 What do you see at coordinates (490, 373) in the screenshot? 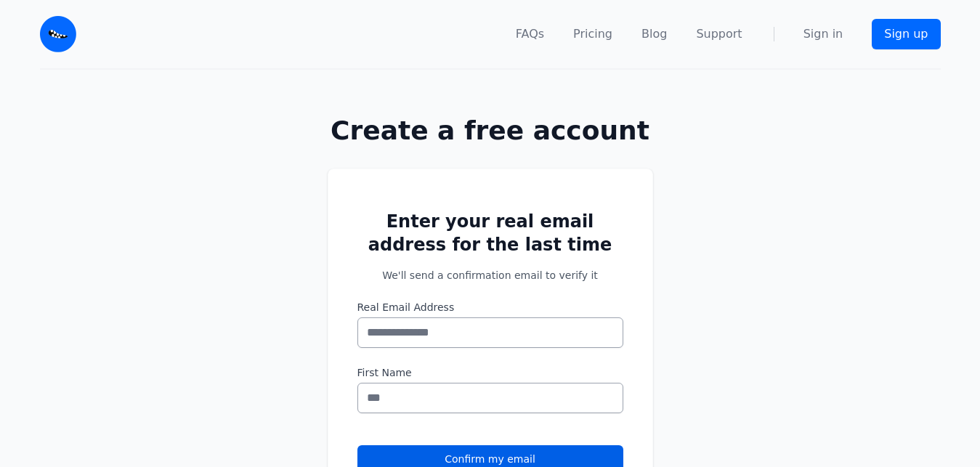
I see `label: First Name` at bounding box center [490, 373].